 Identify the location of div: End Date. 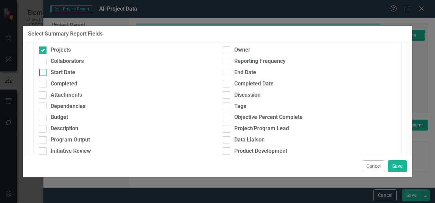
(245, 73).